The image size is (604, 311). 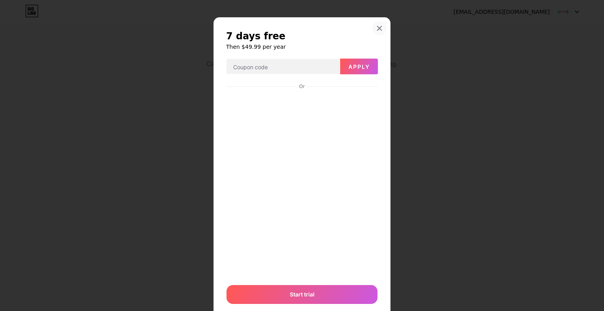 I want to click on button: Apply, so click(x=359, y=66).